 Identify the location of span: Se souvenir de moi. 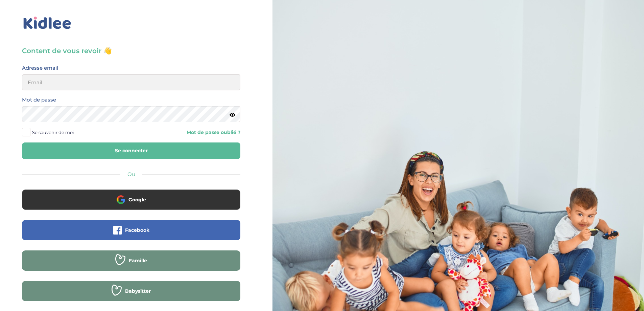
(53, 132).